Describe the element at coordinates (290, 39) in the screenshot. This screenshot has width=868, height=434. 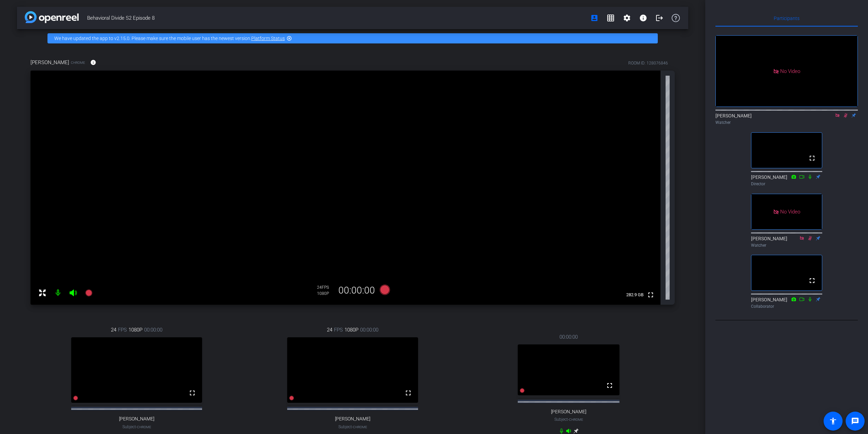
I see `mat-icon: highlight_off` at that location.